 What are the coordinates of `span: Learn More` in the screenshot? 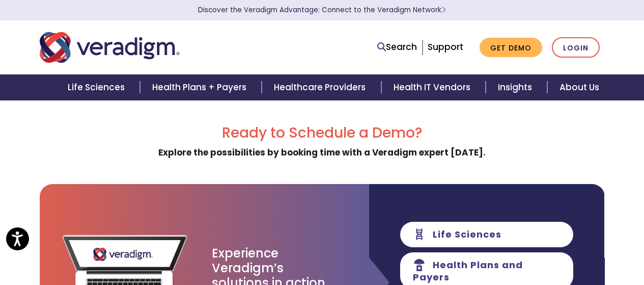 It's located at (443, 10).